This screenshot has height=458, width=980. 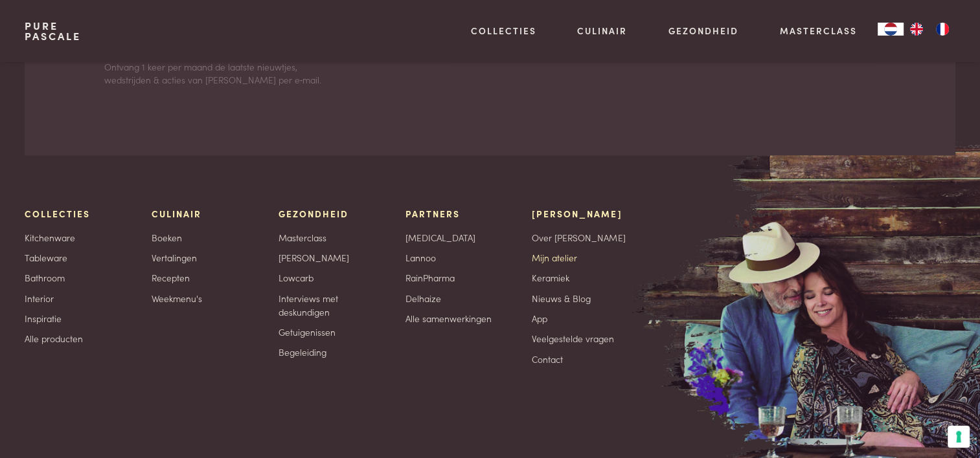 What do you see at coordinates (601, 30) in the screenshot?
I see `a: Culinair` at bounding box center [601, 30].